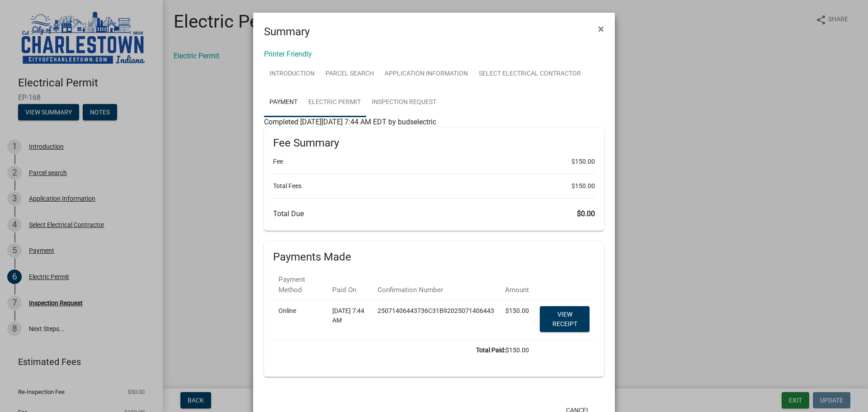 The width and height of the screenshot is (868, 412). I want to click on a: Application Information, so click(426, 74).